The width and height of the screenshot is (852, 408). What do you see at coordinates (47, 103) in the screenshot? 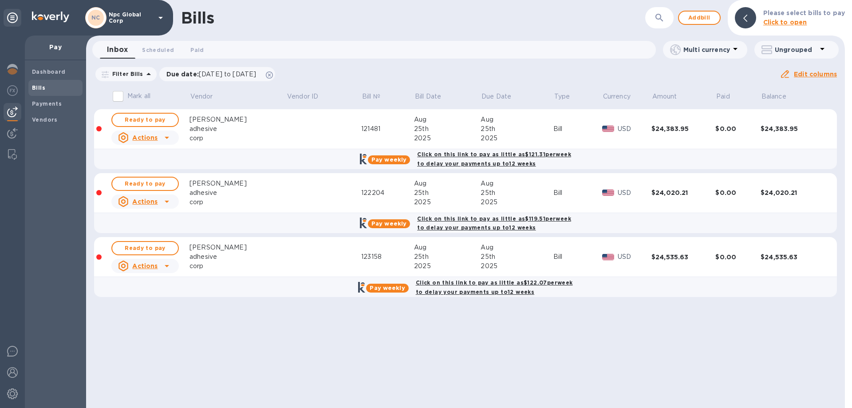
I see `b: Payments` at bounding box center [47, 103].